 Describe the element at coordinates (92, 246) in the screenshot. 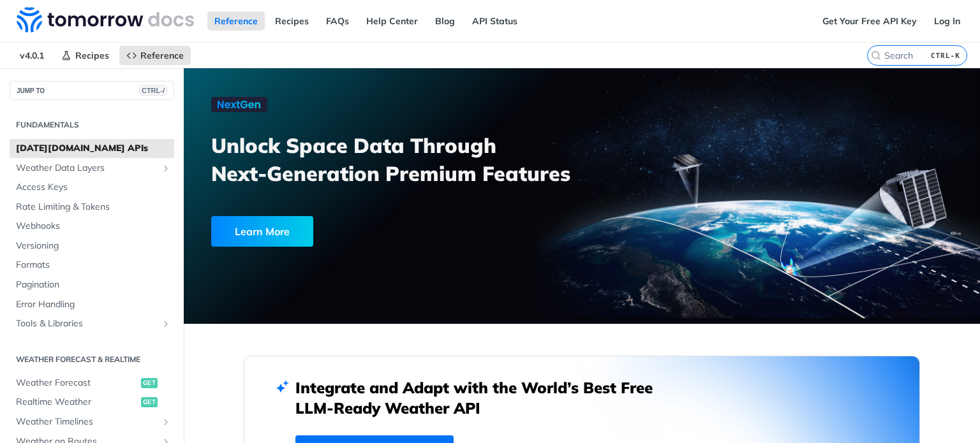

I see `a: Versioning` at that location.